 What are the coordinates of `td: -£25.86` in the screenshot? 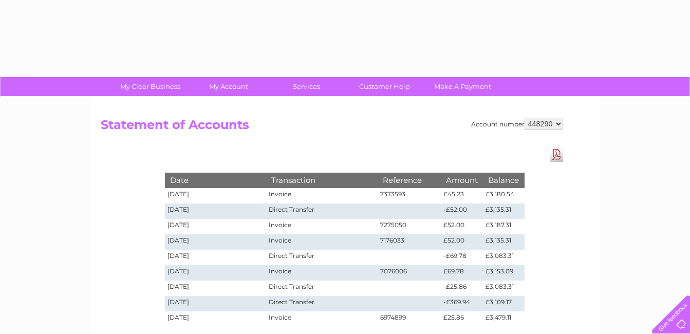 It's located at (462, 288).